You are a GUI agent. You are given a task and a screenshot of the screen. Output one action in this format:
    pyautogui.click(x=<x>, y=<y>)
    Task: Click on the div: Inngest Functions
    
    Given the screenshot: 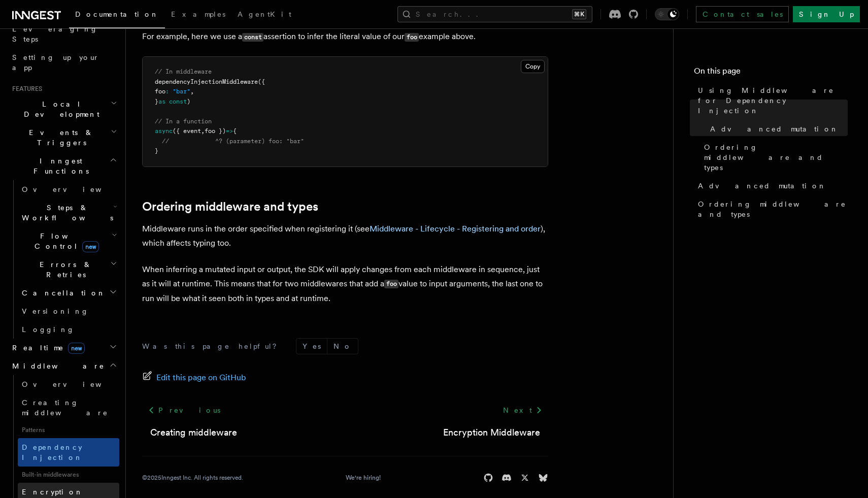 What is the action you would take?
    pyautogui.click(x=63, y=259)
    